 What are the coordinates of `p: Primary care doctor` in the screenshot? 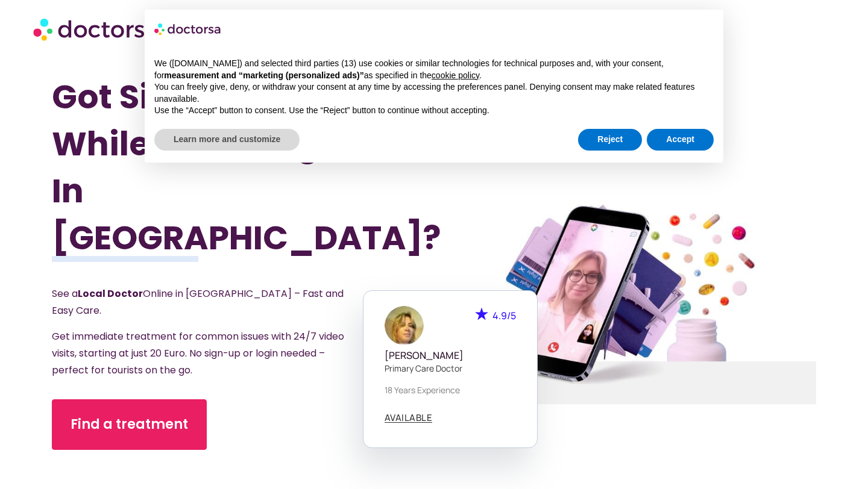 It's located at (450, 368).